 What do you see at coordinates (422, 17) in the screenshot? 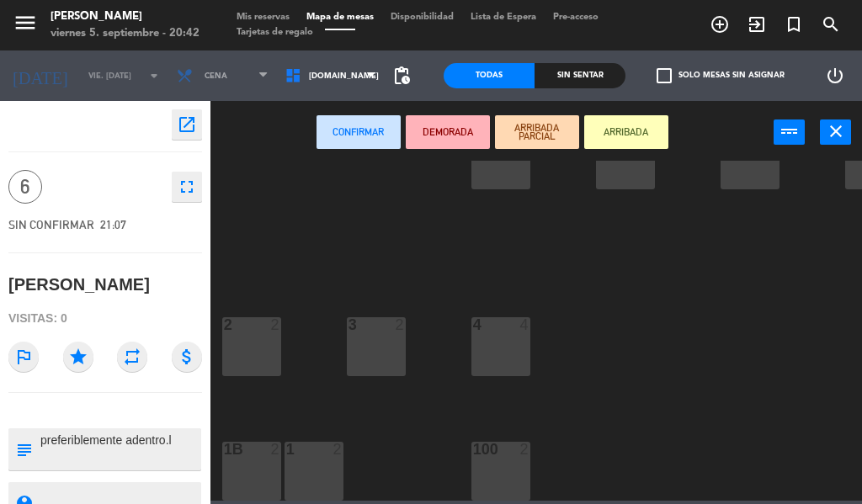
I see `span: Disponibilidad` at bounding box center [422, 17].